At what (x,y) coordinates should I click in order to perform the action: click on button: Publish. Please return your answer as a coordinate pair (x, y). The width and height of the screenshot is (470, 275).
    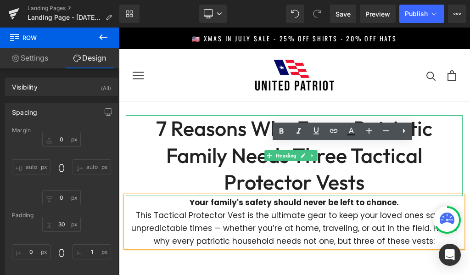
    Looking at the image, I should click on (422, 14).